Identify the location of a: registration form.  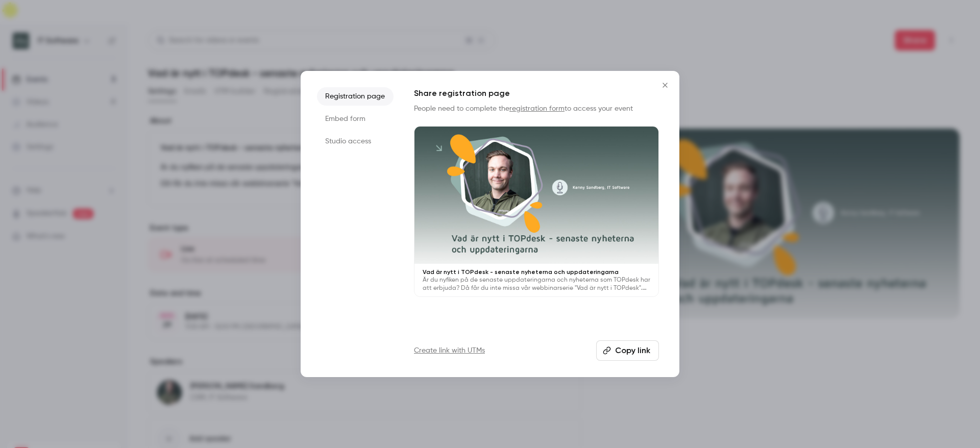
(537, 109).